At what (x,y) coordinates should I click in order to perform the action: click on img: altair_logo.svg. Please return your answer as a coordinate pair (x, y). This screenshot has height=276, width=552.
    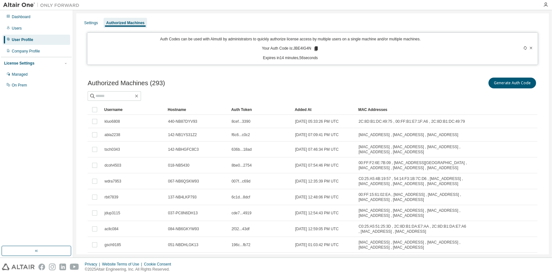
    Looking at the image, I should click on (18, 266).